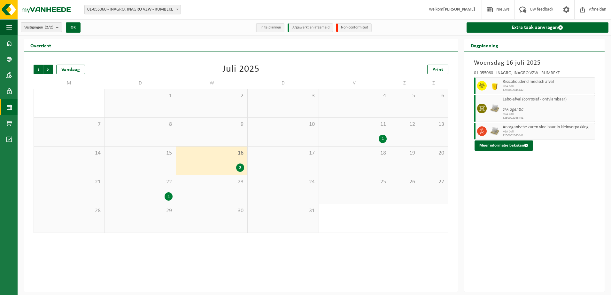 This screenshot has width=611, height=295. What do you see at coordinates (49, 27) in the screenshot?
I see `count: (2/2)` at bounding box center [49, 27].